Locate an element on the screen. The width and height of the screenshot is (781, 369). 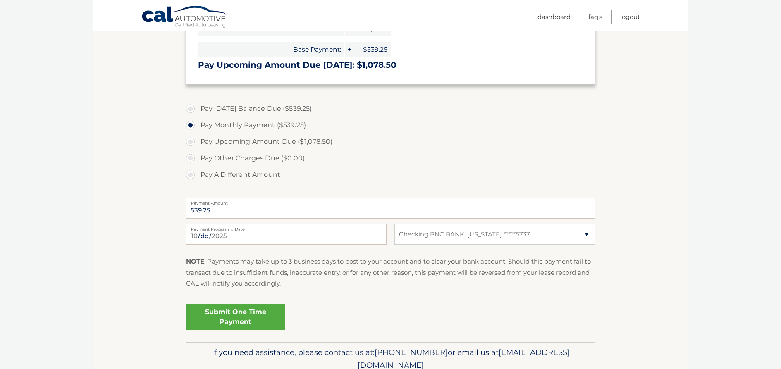
label: Pay Monthly Payment ($539.25) is located at coordinates (391, 125).